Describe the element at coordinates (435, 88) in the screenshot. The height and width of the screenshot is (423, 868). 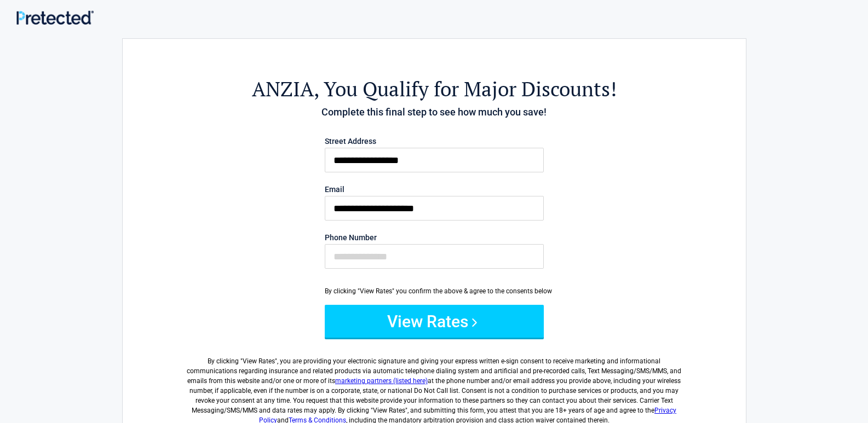
I see `h2: , You Qualify for Major Discounts!` at that location.